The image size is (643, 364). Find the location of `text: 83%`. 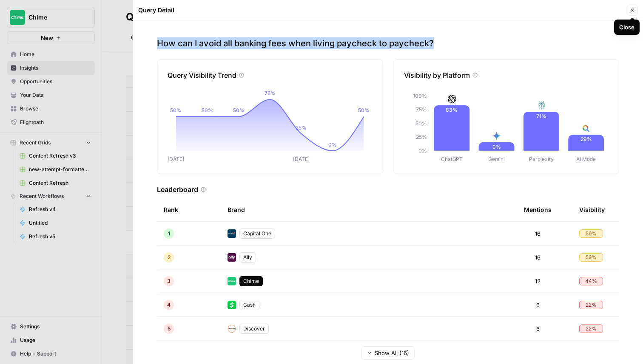

text: 83% is located at coordinates (452, 109).